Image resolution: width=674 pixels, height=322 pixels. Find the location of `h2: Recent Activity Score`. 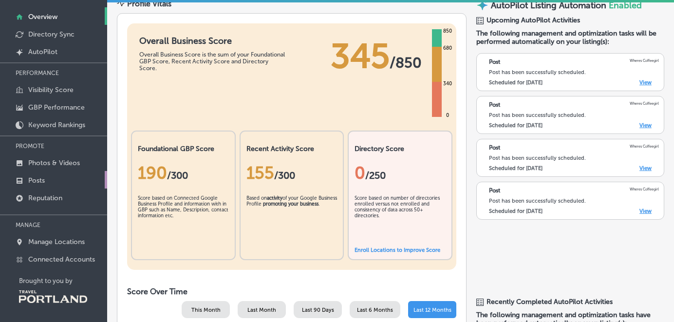

h2: Recent Activity Score is located at coordinates (292, 148).